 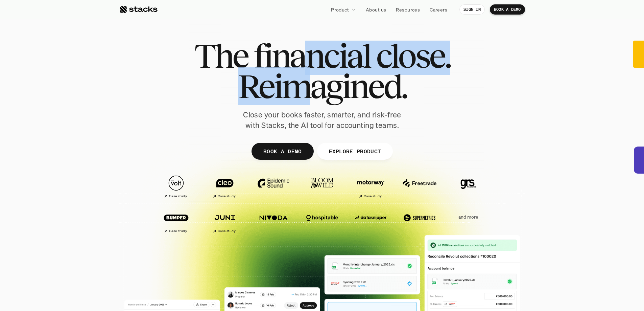 What do you see at coordinates (354, 151) in the screenshot?
I see `p: EXPLORE PRODUCT` at bounding box center [354, 151].